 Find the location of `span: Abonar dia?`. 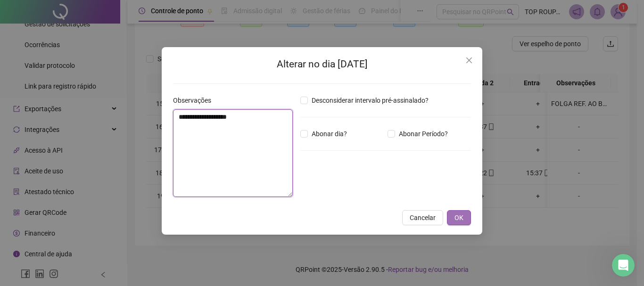

span: Abonar dia? is located at coordinates (329, 134).